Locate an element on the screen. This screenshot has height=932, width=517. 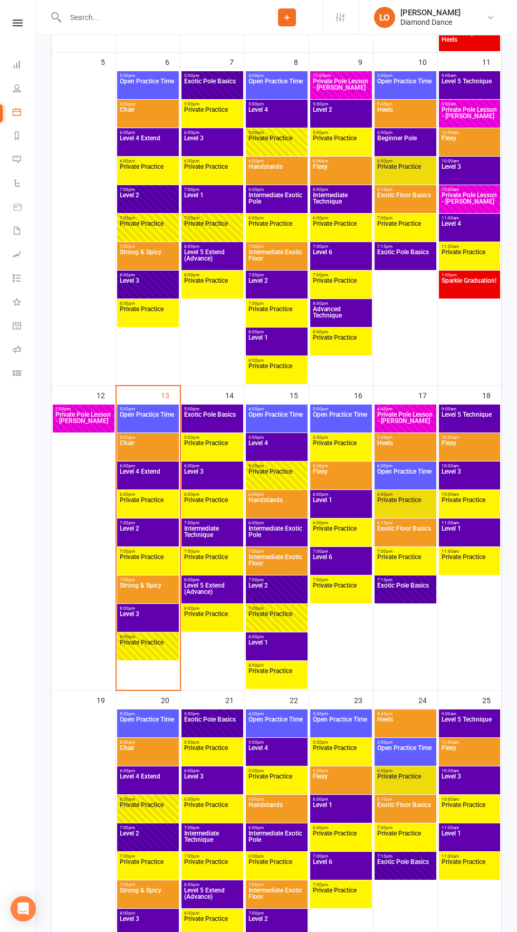
input: Search... is located at coordinates (157, 17).